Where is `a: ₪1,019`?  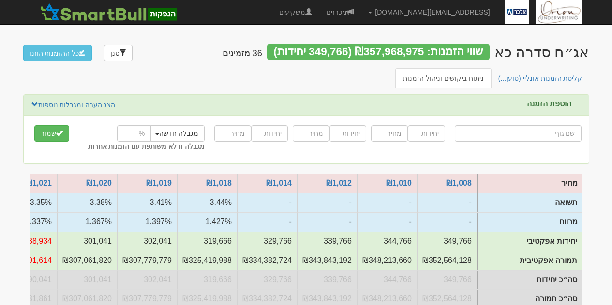 a: ₪1,019 is located at coordinates (159, 183).